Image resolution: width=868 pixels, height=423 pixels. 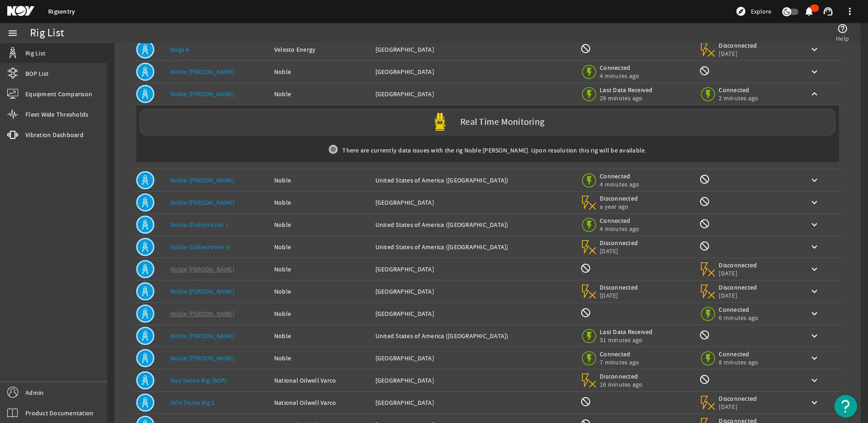 I want to click on span: Fleet Wide Thresholds, so click(x=57, y=114).